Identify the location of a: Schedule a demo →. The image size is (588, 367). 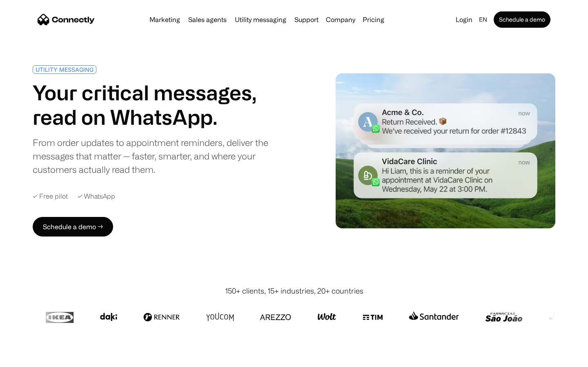
(73, 227).